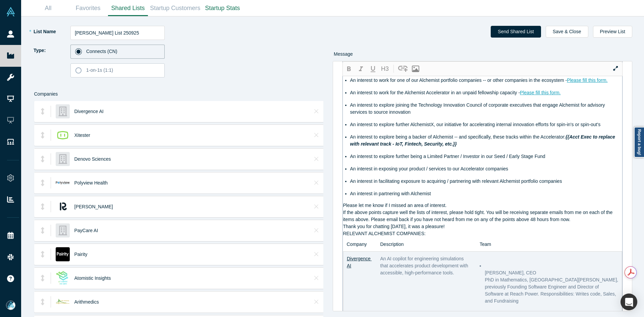  What do you see at coordinates (456, 181) in the screenshot?
I see `span: An interest in facilitating exposure to acquiring / partnering with relevant Alchemist portfolio ...` at bounding box center [456, 181].